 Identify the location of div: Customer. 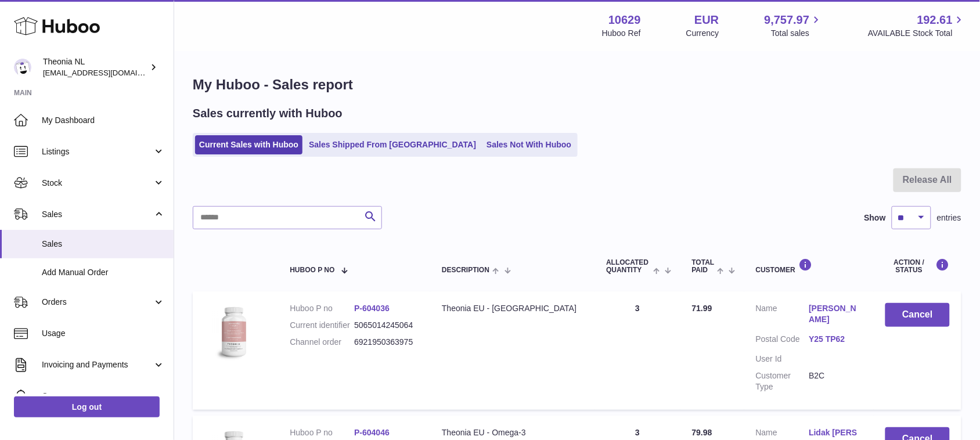
(809, 266).